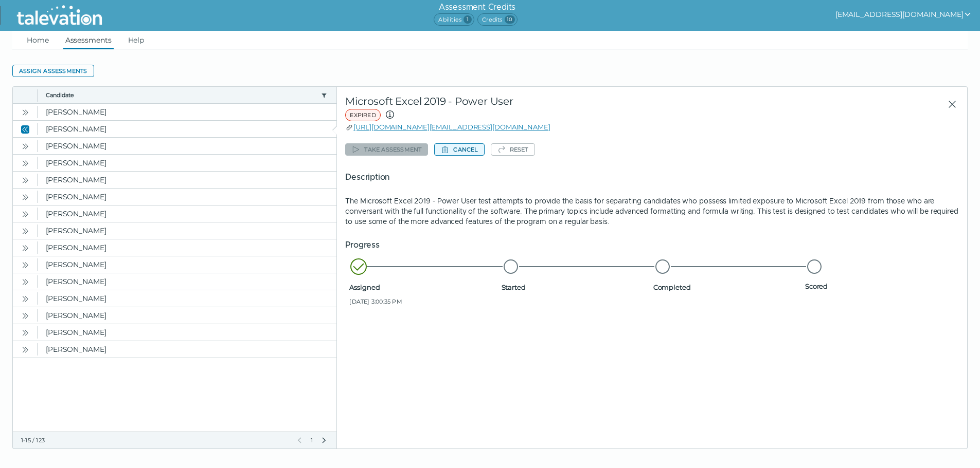 This screenshot has width=980, height=468. Describe the element at coordinates (299, 440) in the screenshot. I see `button: Previous Page` at that location.